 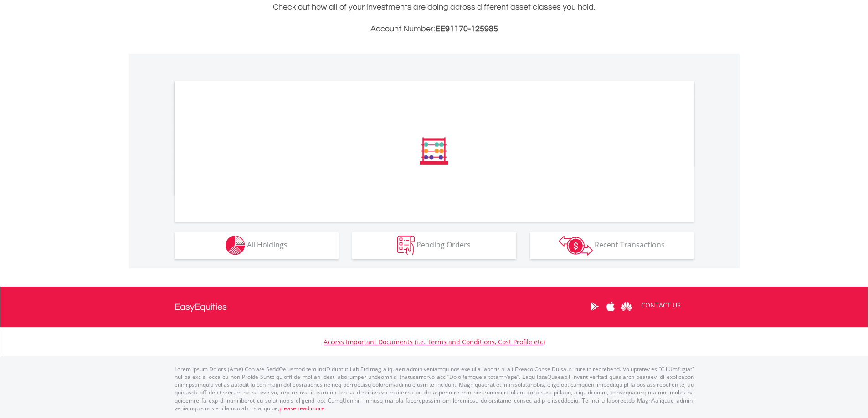 I want to click on a: EasyEquities, so click(x=200, y=307).